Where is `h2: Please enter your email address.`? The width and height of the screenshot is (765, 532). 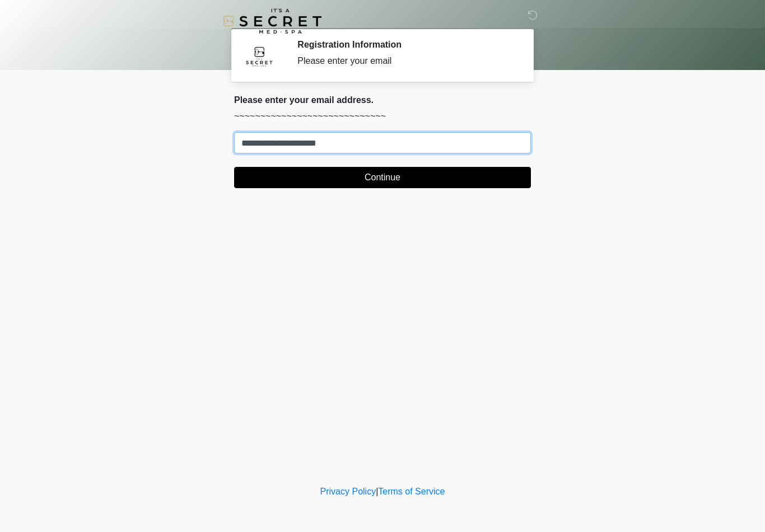
h2: Please enter your email address. is located at coordinates (383, 100).